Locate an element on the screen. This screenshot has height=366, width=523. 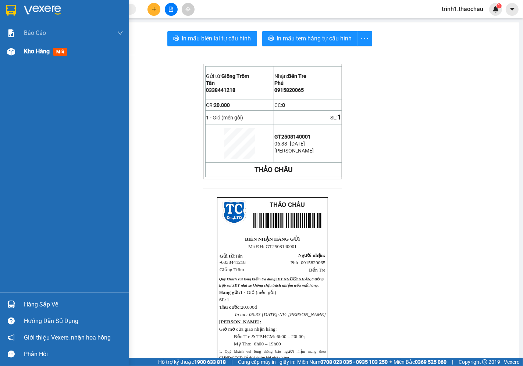
span: 1. Quý khách vui lòng thông báo người nhận mang theo CMND/CCCD để đối chiếu khi nhận ha... is located at coordinates (273, 355).